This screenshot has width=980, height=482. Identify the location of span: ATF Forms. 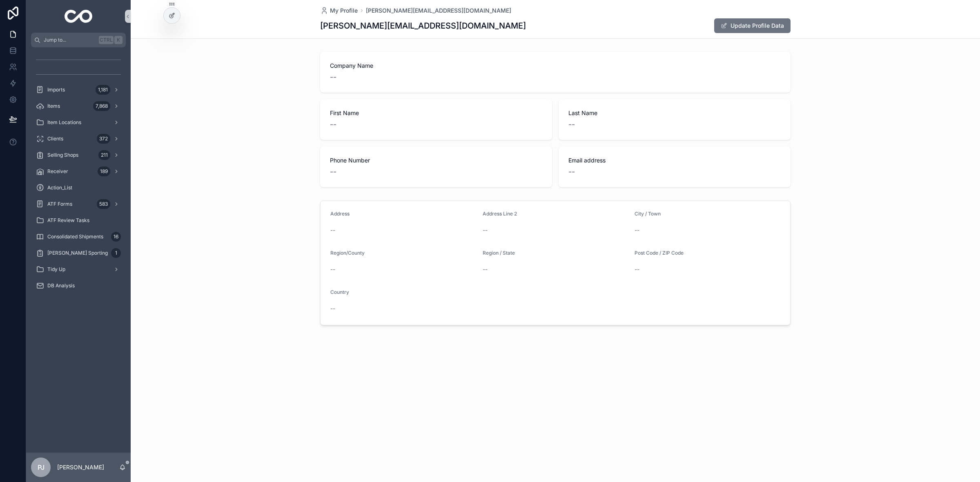
(60, 204).